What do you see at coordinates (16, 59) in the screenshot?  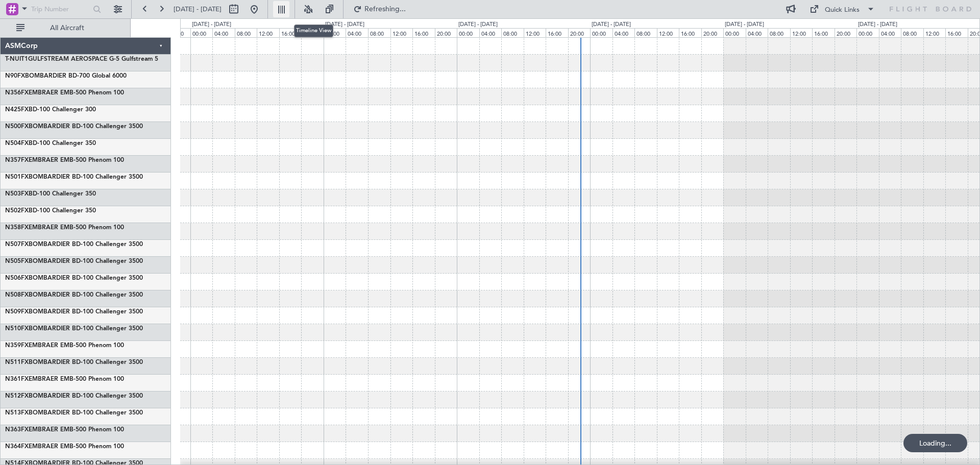 I see `span: T-NUIT1` at bounding box center [16, 59].